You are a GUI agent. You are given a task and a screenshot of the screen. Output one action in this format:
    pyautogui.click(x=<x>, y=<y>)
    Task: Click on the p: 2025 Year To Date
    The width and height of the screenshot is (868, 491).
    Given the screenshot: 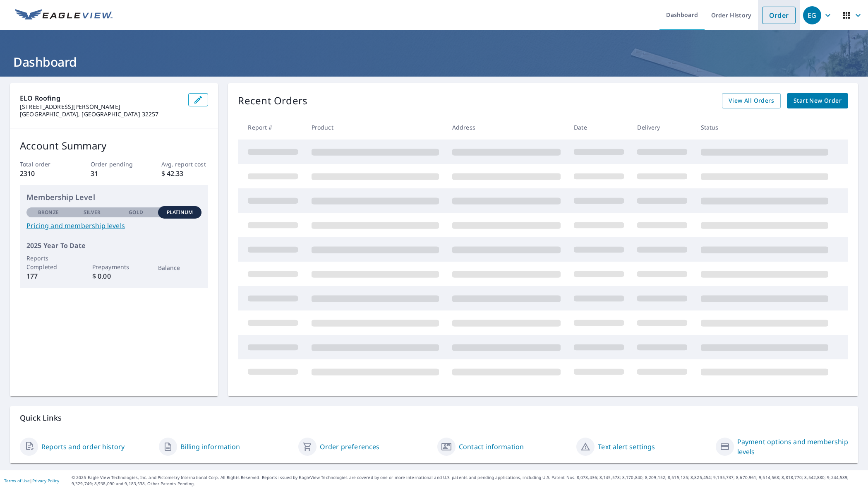 What is the action you would take?
    pyautogui.click(x=114, y=246)
    